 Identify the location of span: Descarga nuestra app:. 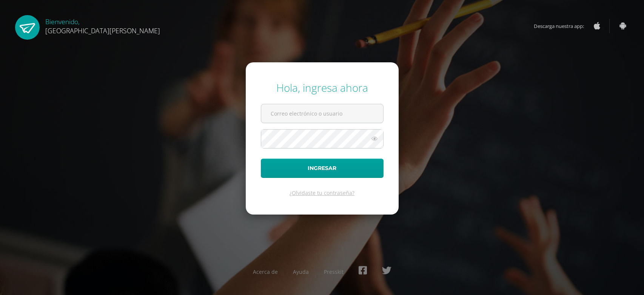
(562, 26).